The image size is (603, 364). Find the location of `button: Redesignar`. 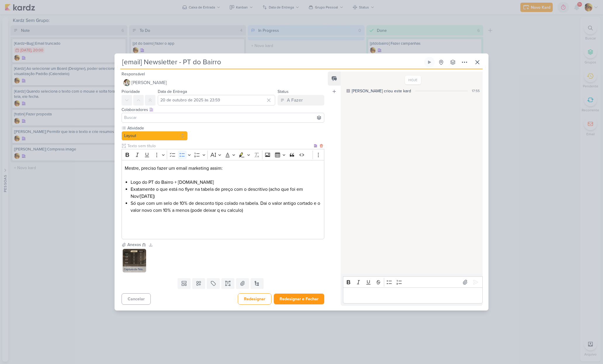

button: Redesignar is located at coordinates (255, 299).